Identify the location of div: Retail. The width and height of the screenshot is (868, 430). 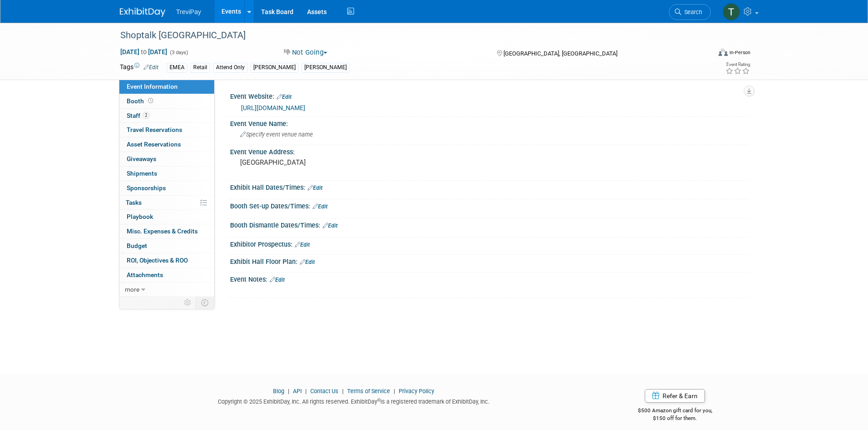
(200, 68).